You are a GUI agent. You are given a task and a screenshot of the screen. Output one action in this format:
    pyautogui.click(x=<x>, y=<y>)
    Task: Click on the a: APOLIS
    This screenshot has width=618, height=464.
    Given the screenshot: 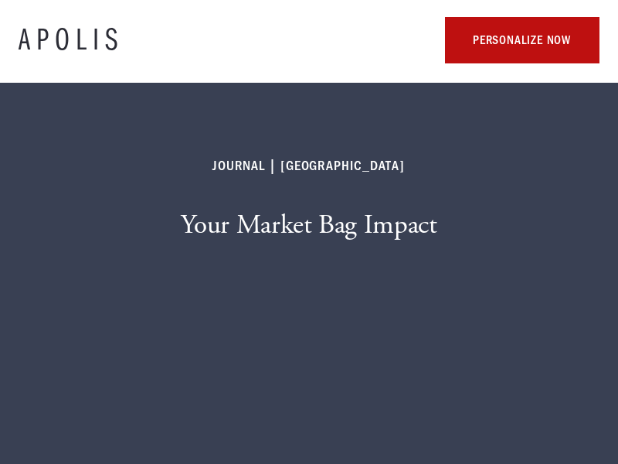 What is the action you would take?
    pyautogui.click(x=71, y=40)
    